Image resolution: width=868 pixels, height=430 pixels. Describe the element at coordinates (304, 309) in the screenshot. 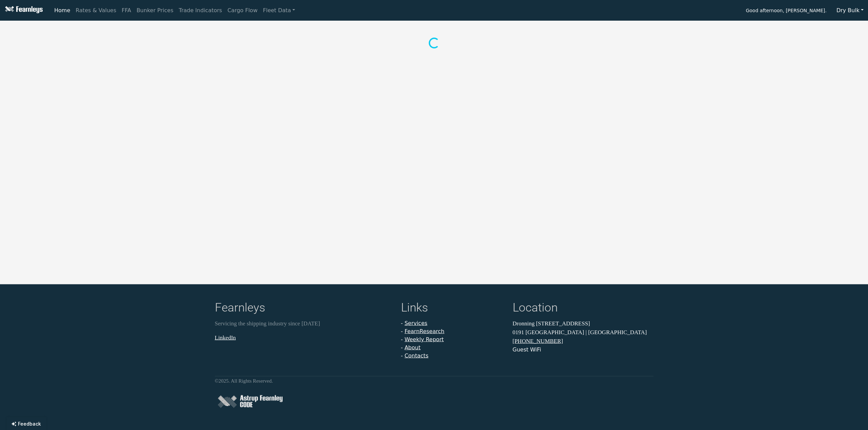

I see `h4: Fearnleys` at that location.